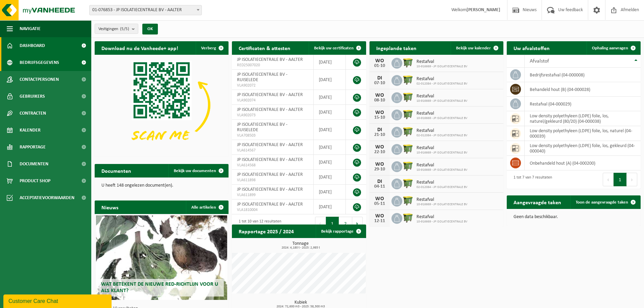 The height and width of the screenshot is (308, 644). I want to click on span: VLA611899, so click(272, 195).